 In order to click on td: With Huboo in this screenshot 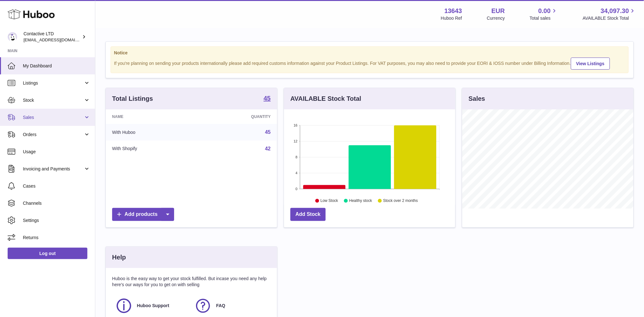, I will do `click(152, 132)`.